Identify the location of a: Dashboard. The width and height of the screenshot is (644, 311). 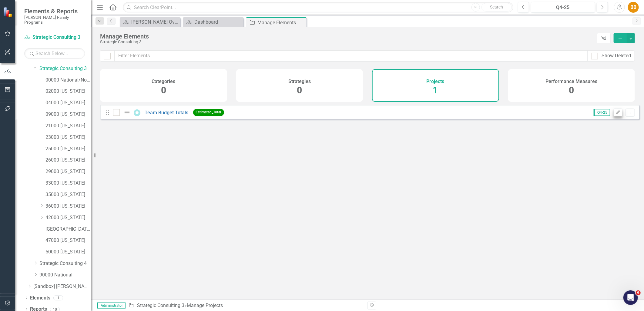
(213, 22).